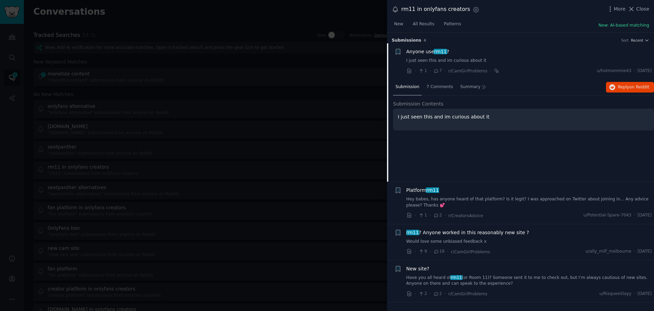  What do you see at coordinates (624, 26) in the screenshot?
I see `button: New: AI-based matching` at bounding box center [624, 26].